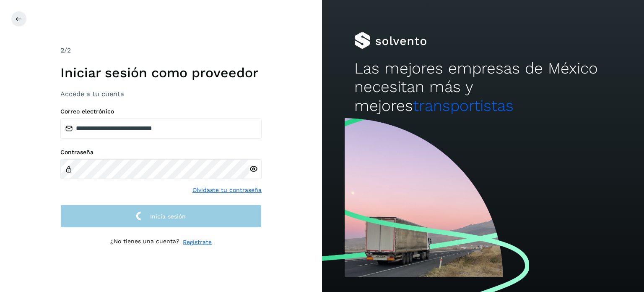 Image resolution: width=644 pixels, height=292 pixels. I want to click on button: Inicia sesión, so click(161, 216).